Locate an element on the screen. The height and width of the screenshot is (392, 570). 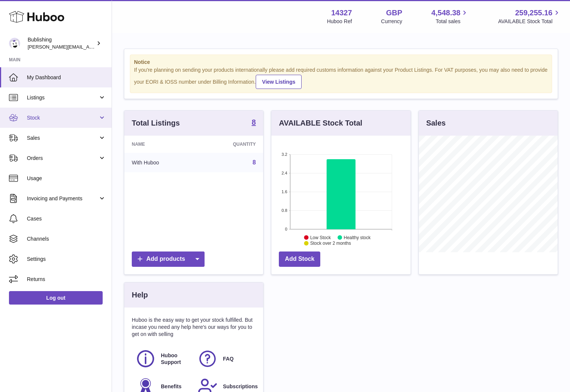
a: 4,548.38 Total sales is located at coordinates (450, 17).